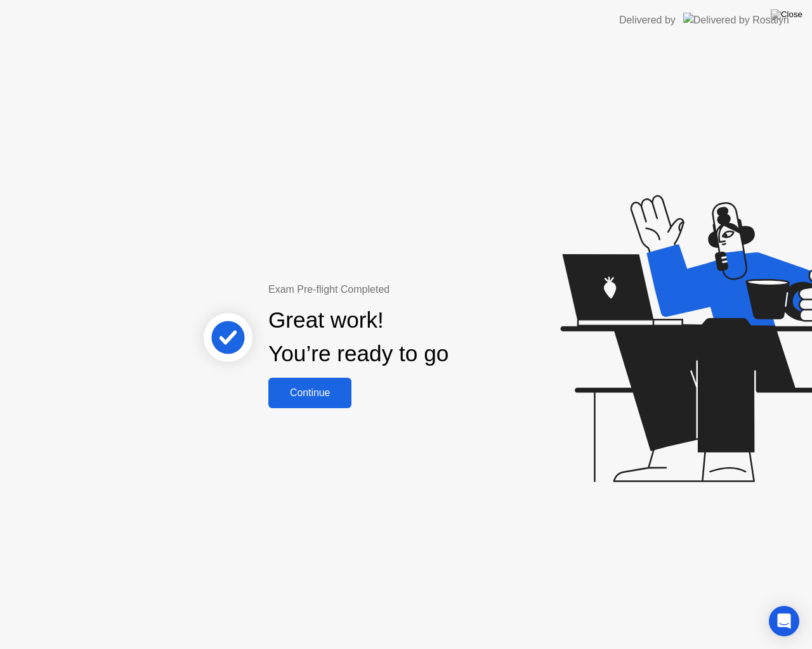 This screenshot has width=812, height=649. What do you see at coordinates (784, 621) in the screenshot?
I see `div: Open Intercom Messenger` at bounding box center [784, 621].